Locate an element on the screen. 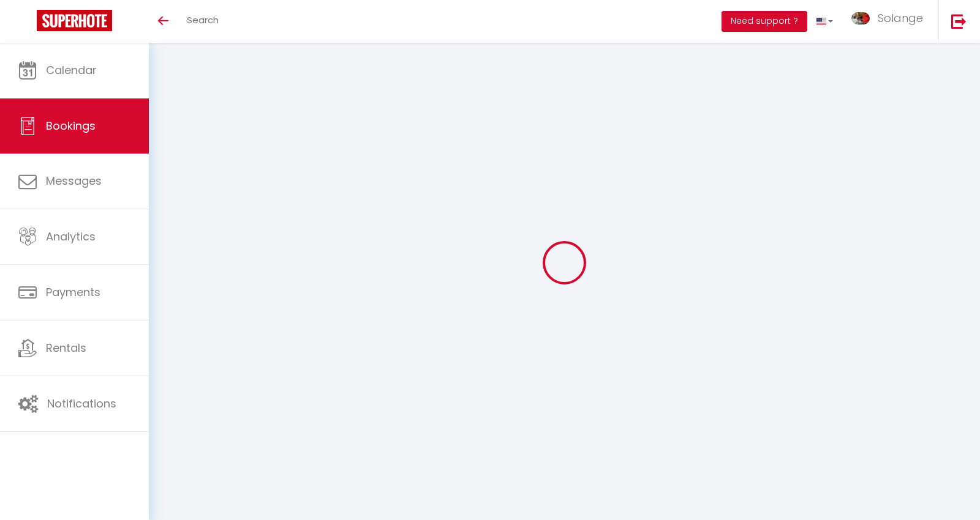  span: Bookings is located at coordinates (70, 126).